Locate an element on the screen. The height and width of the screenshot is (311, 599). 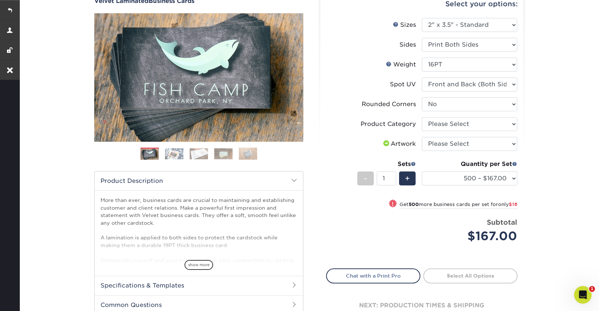
div: Spot UV is located at coordinates (403, 84).